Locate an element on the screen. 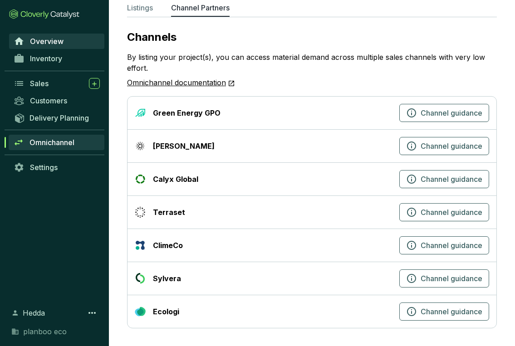  img: Ahya Icon is located at coordinates (140, 146).